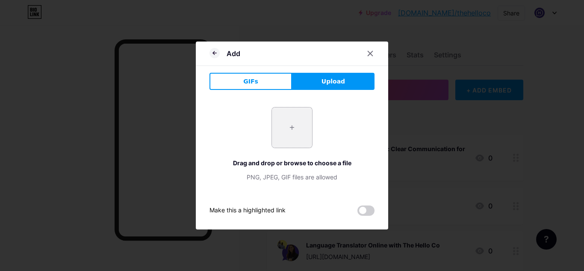 The width and height of the screenshot is (584, 271). I want to click on span: GIFs, so click(250, 81).